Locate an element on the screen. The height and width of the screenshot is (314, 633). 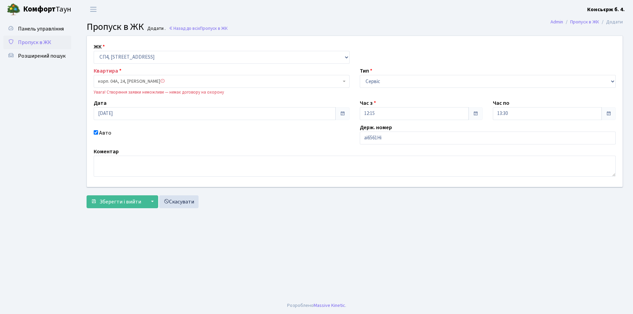
div: Розроблено . is located at coordinates (317, 306).